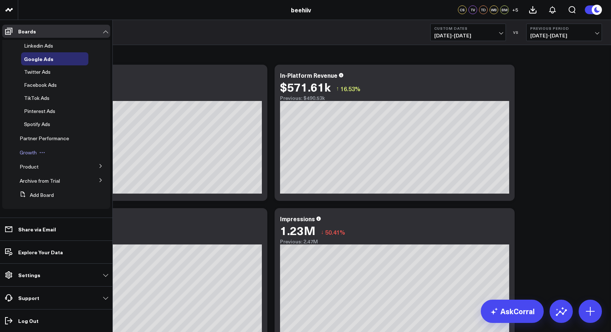  What do you see at coordinates (301, 10) in the screenshot?
I see `a: beehiiv` at bounding box center [301, 10].